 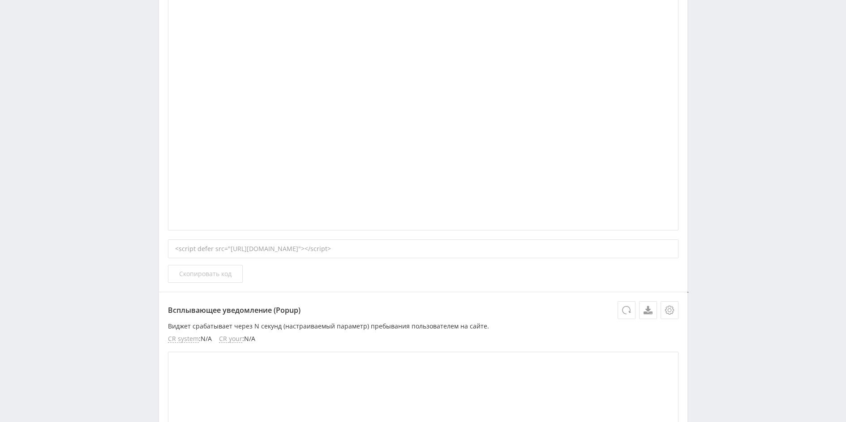 What do you see at coordinates (626, 310) in the screenshot?
I see `button: Обновить` at bounding box center [626, 310].